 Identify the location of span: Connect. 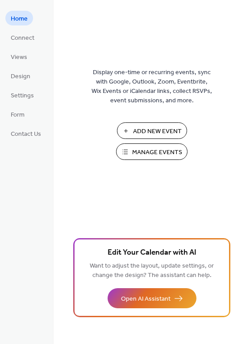
(22, 38).